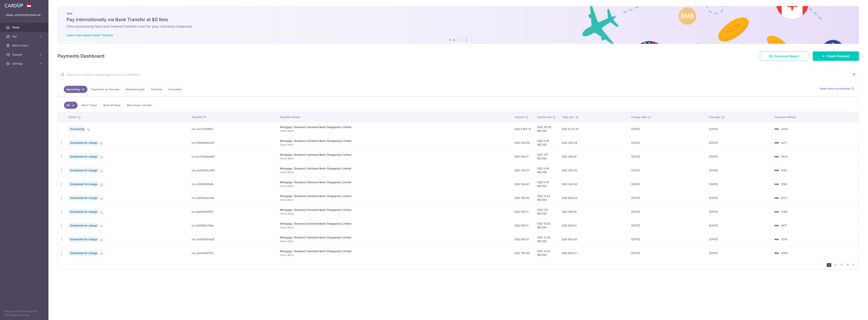 The width and height of the screenshot is (868, 320). I want to click on td: SGD 785.48, so click(523, 253).